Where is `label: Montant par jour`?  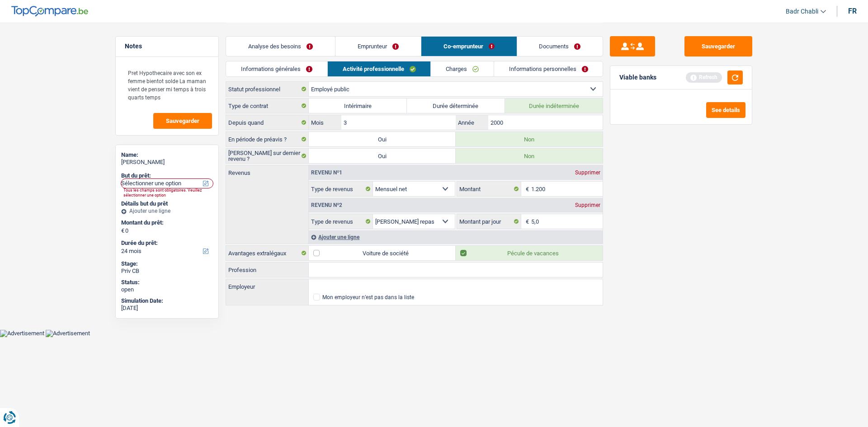 label: Montant par jour is located at coordinates (490, 221).